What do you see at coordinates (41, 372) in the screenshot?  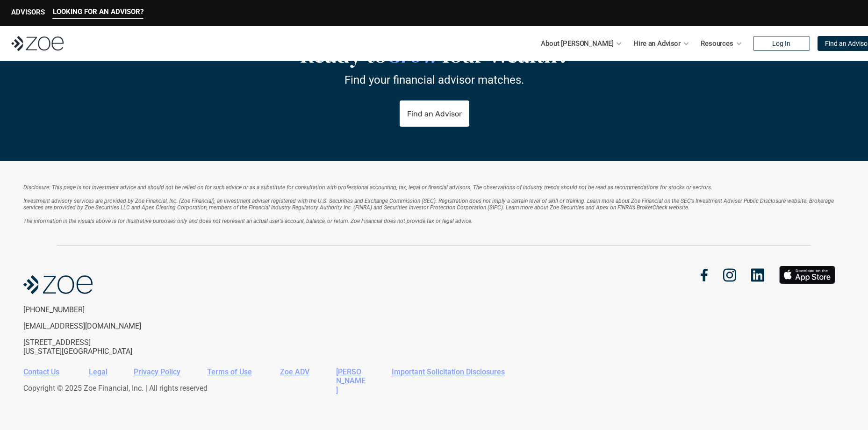 I see `a: Contact Us` at bounding box center [41, 372].